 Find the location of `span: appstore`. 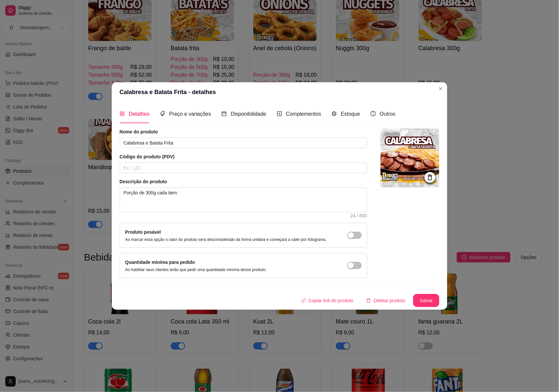

span: appstore is located at coordinates (122, 114).